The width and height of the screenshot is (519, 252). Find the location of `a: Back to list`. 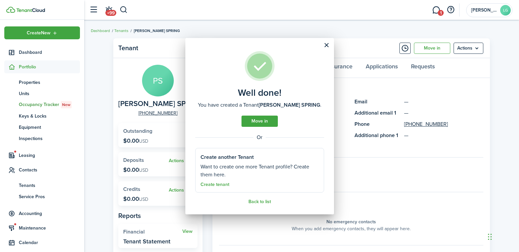

a: Back to list is located at coordinates (260, 202).